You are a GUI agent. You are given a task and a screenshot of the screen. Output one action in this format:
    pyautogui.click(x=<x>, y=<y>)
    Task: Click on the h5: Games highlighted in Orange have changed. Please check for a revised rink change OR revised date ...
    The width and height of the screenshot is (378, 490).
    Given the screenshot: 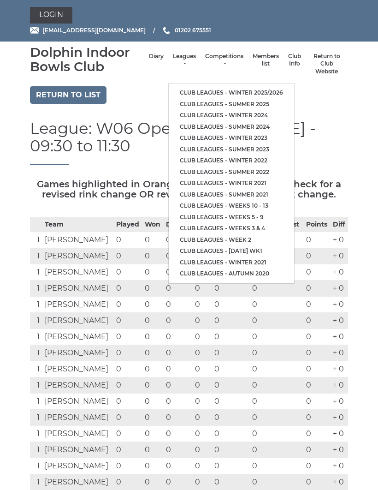 What is the action you would take?
    pyautogui.click(x=189, y=189)
    